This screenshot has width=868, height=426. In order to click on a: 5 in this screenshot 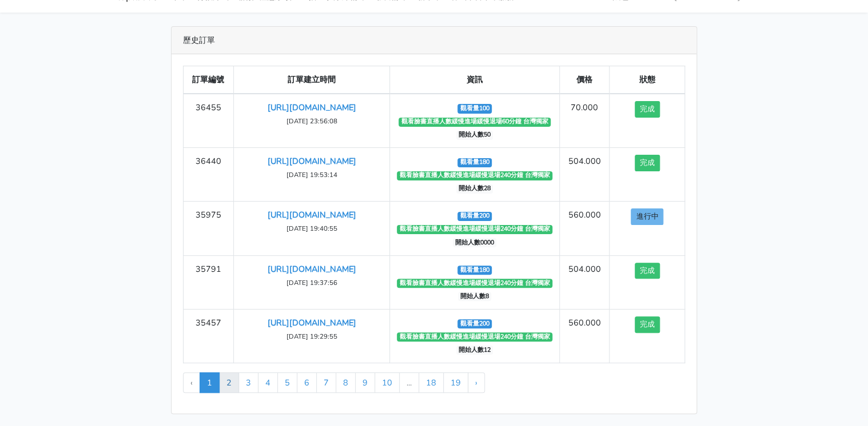, I will do `click(287, 383)`.